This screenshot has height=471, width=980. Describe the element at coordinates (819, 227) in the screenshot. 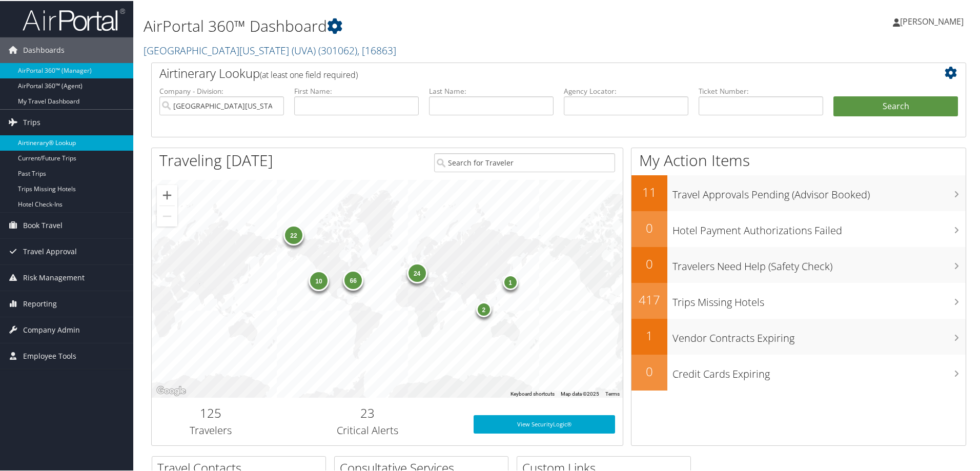

I see `h3: Hotel Payment Authorizations Failed` at that location.